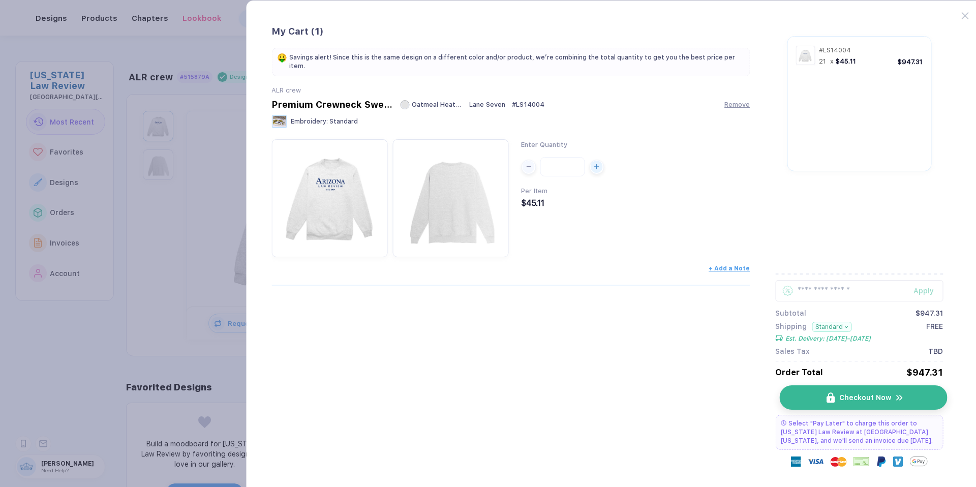 This screenshot has width=976, height=487. I want to click on button: + Add a Note, so click(729, 268).